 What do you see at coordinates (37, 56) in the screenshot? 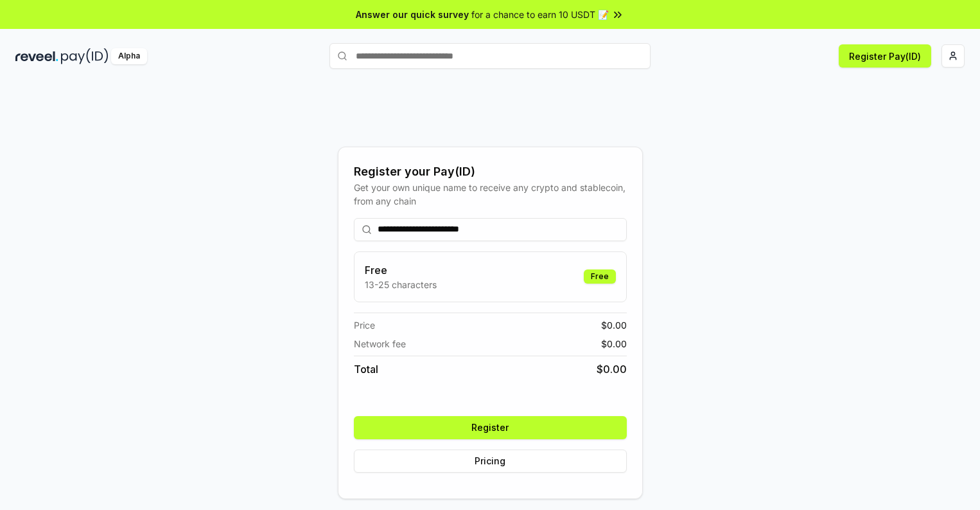
I see `img: reveel_dark` at bounding box center [37, 56].